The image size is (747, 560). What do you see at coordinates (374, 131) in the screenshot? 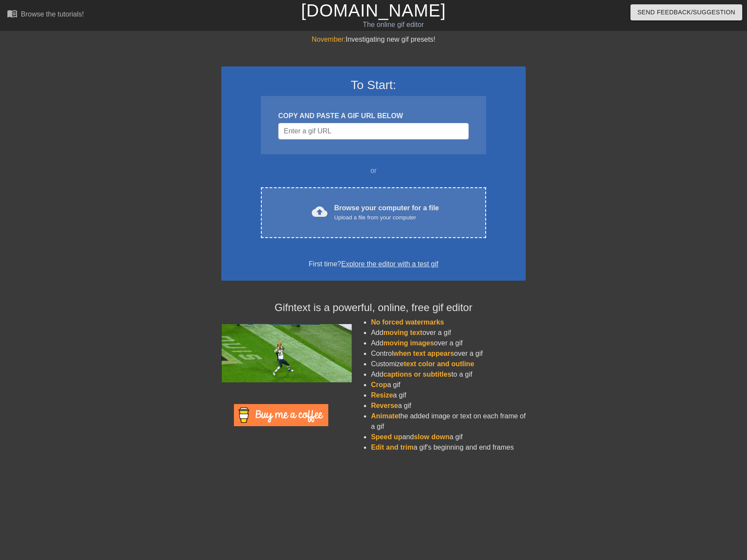
I see `input: Username` at bounding box center [374, 131].